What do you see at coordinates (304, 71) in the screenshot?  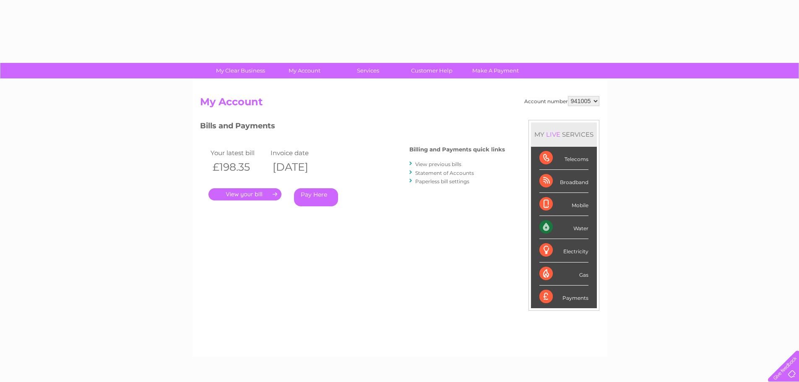 I see `a: My Account` at bounding box center [304, 71].